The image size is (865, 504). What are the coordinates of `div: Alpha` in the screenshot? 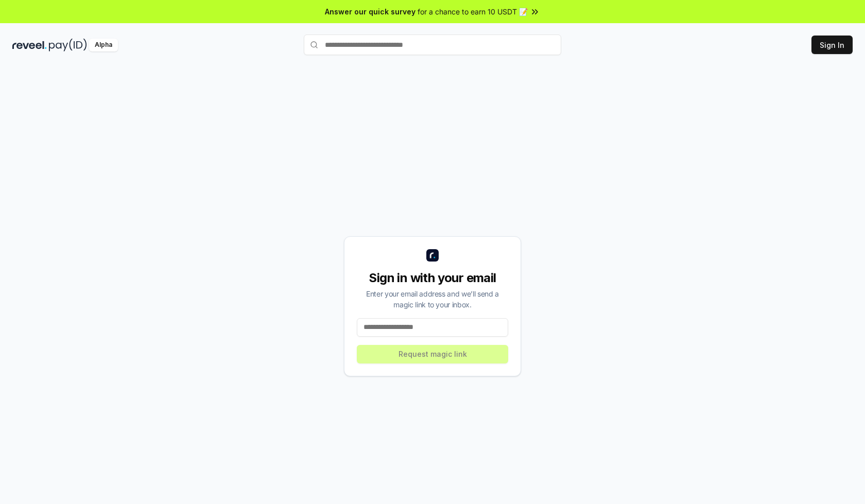 It's located at (103, 45).